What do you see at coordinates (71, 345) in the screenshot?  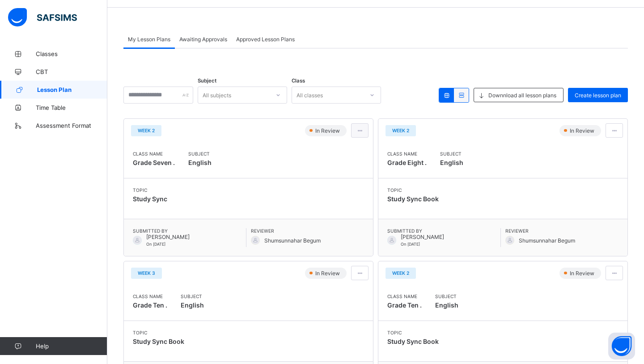 I see `span: Help` at bounding box center [71, 345].